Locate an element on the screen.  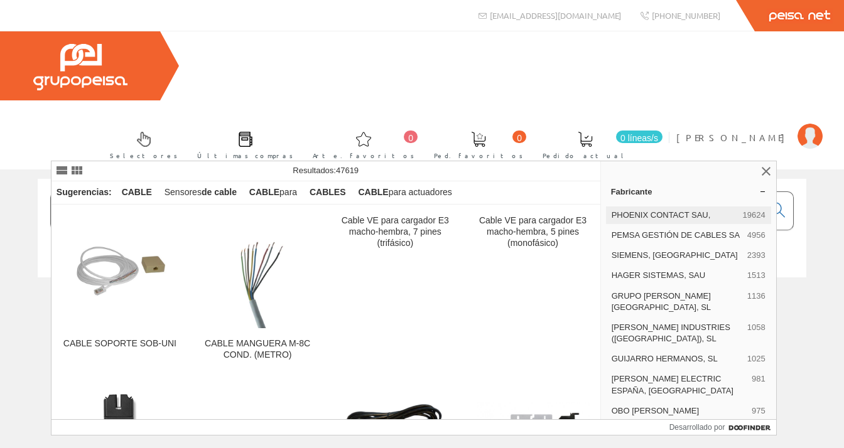
font: Sugerencias: is located at coordinates (84, 192).